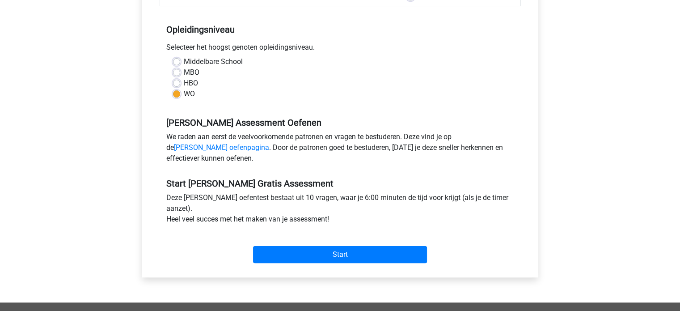 This screenshot has height=311, width=680. Describe the element at coordinates (340, 254) in the screenshot. I see `input: Start` at that location.